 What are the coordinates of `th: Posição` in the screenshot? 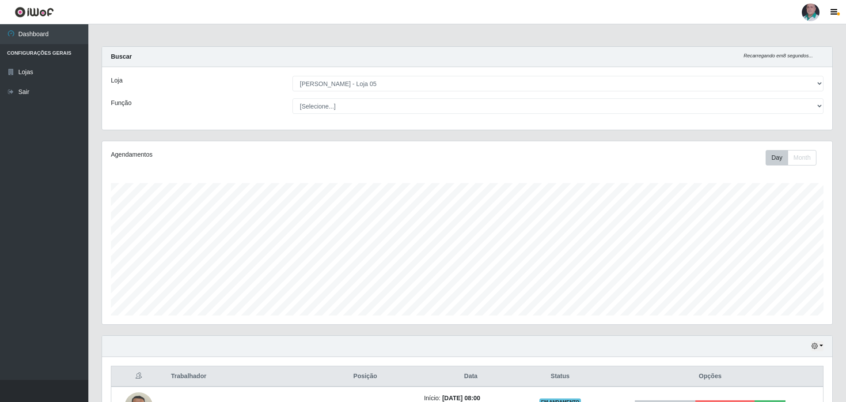 It's located at (365, 377).